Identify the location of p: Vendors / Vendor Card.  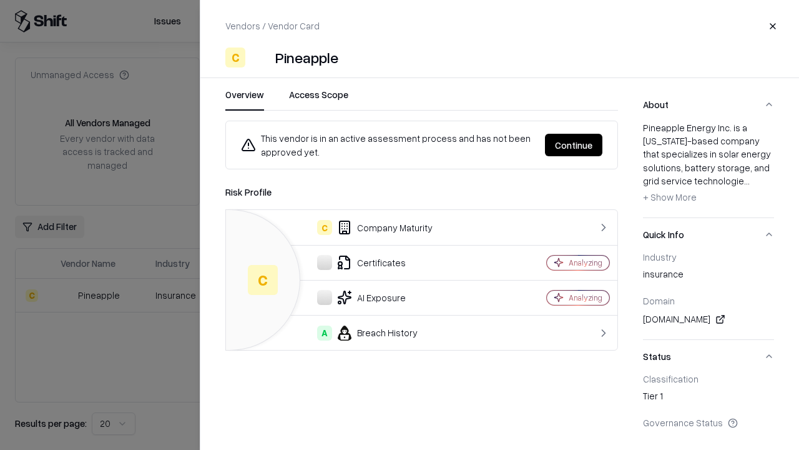
(272, 26).